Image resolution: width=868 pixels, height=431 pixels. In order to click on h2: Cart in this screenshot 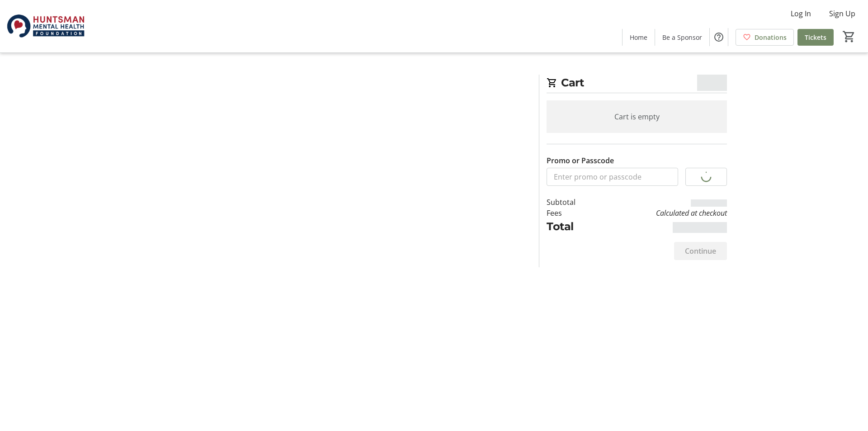, I will do `click(637, 83)`.